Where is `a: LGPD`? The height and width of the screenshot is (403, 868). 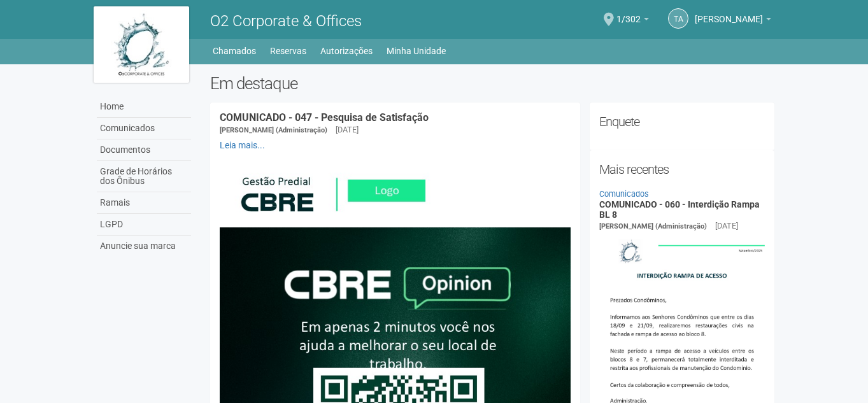 a: LGPD is located at coordinates (144, 225).